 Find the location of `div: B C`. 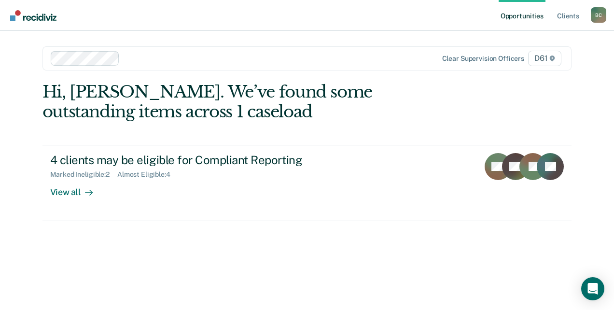

div: B C is located at coordinates (599, 15).